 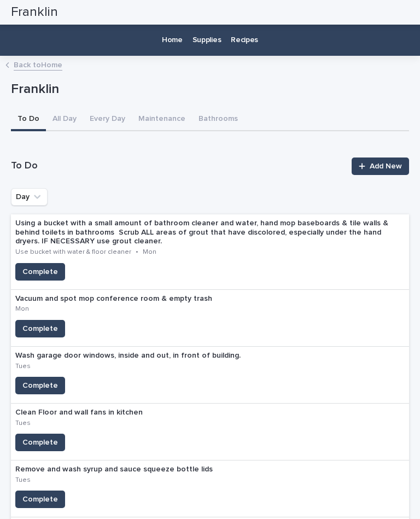 What do you see at coordinates (107, 119) in the screenshot?
I see `button: Every Day` at bounding box center [107, 119].